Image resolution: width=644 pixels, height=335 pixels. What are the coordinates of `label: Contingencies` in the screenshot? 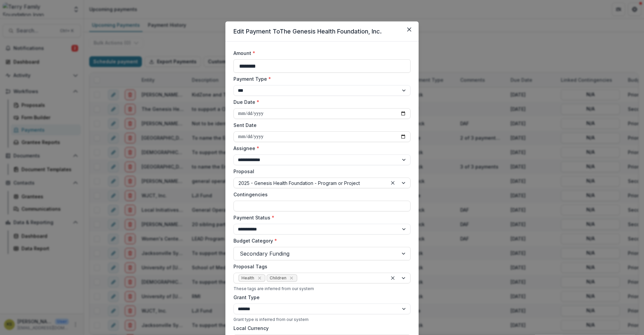 It's located at (320, 194).